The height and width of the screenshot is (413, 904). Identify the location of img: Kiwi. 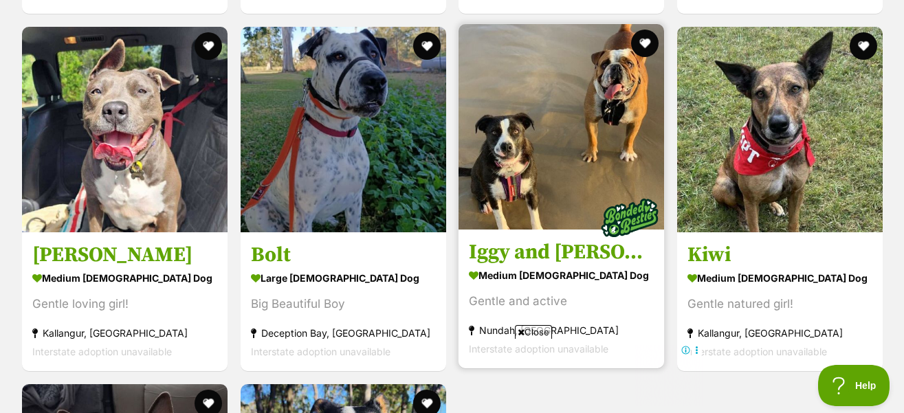
(779, 129).